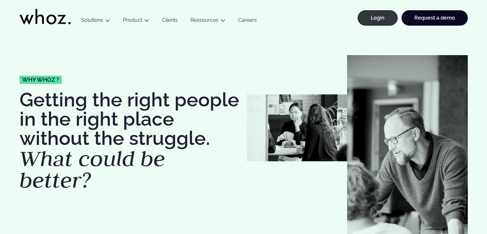 The height and width of the screenshot is (234, 487). What do you see at coordinates (136, 21) in the screenshot?
I see `button: Product` at bounding box center [136, 21].